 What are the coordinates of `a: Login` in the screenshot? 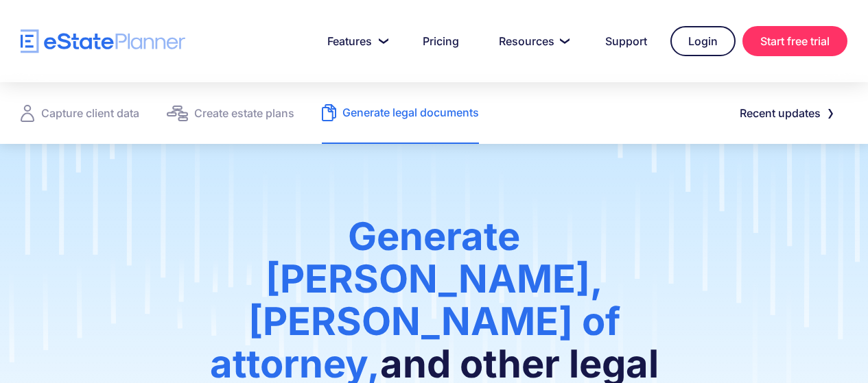 It's located at (702, 41).